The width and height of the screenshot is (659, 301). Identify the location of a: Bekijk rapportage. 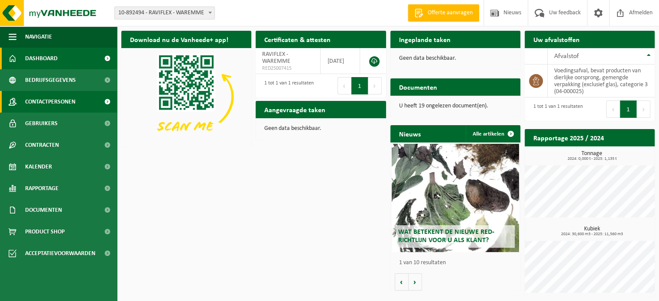
(622, 155).